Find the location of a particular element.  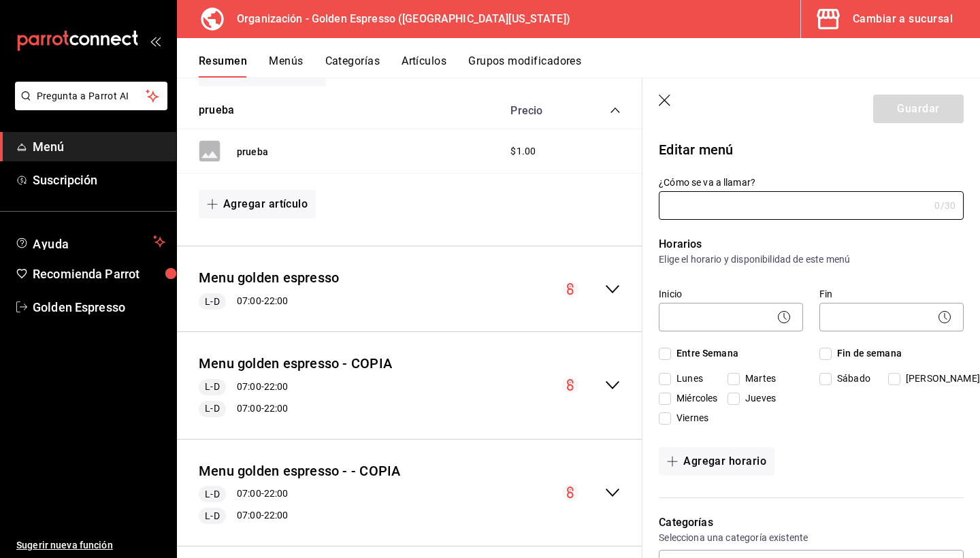

p: Horarios is located at coordinates (811, 245).